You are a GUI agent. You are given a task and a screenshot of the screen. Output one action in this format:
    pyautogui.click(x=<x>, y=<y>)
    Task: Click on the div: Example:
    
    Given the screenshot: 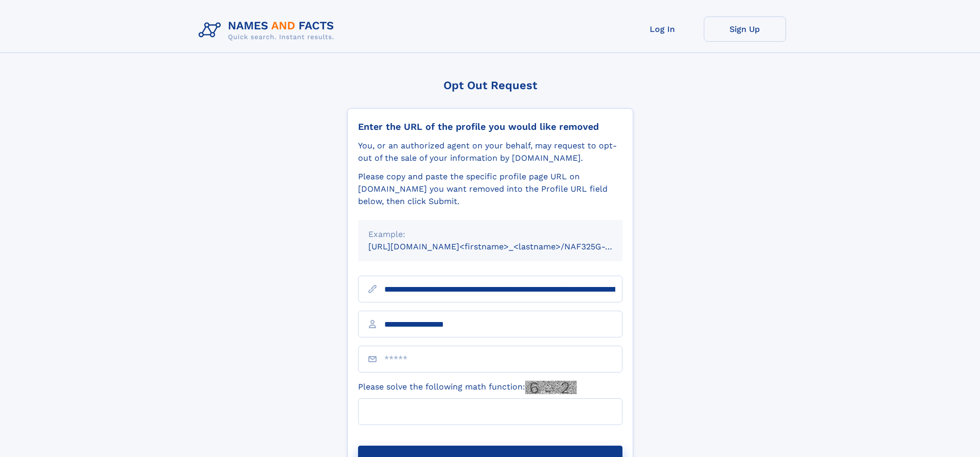 What is the action you would take?
    pyautogui.click(x=490, y=234)
    